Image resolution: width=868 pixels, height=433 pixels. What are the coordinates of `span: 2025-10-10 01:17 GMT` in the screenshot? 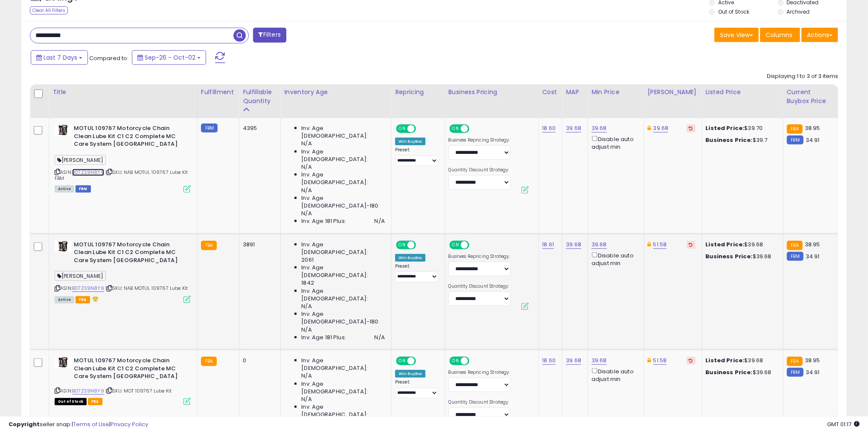 It's located at (843, 424).